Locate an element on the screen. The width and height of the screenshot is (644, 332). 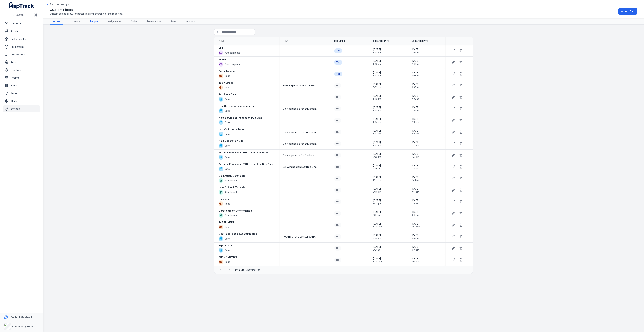
a: MapTrack is located at coordinates (21, 5).